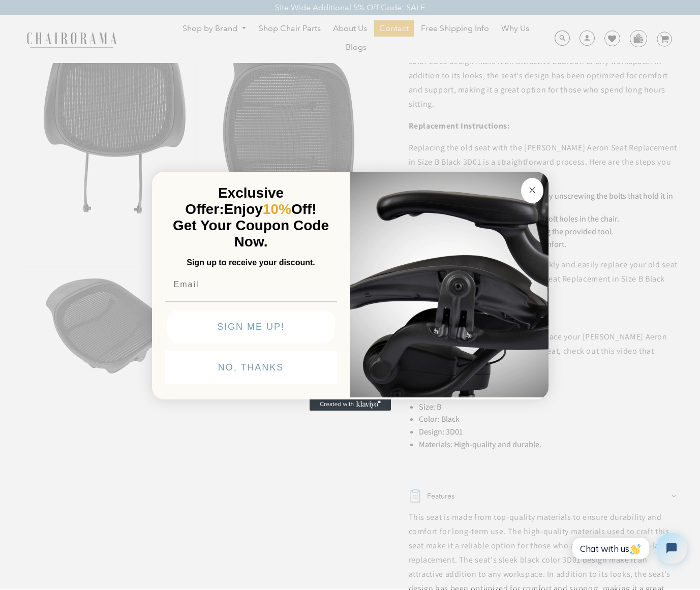 Image resolution: width=700 pixels, height=590 pixels. What do you see at coordinates (251, 301) in the screenshot?
I see `img: underline` at bounding box center [251, 301].